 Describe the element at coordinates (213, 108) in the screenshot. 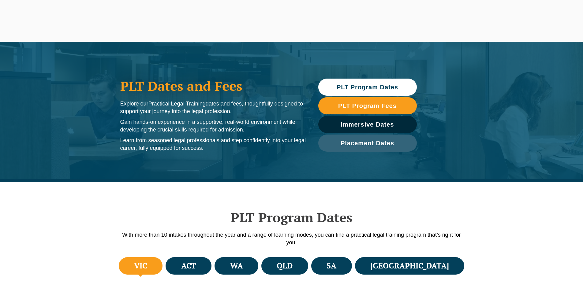

I see `p: Explore our dates and fees, thoughtfully designed to support your journey into the legal profession.` at that location.